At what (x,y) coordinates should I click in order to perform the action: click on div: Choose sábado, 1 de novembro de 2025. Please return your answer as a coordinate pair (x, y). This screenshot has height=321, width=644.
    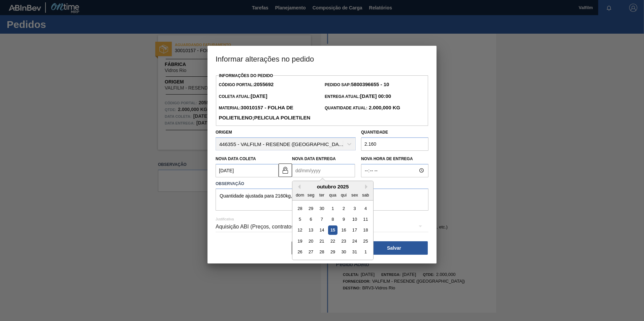
    Looking at the image, I should click on (366, 251).